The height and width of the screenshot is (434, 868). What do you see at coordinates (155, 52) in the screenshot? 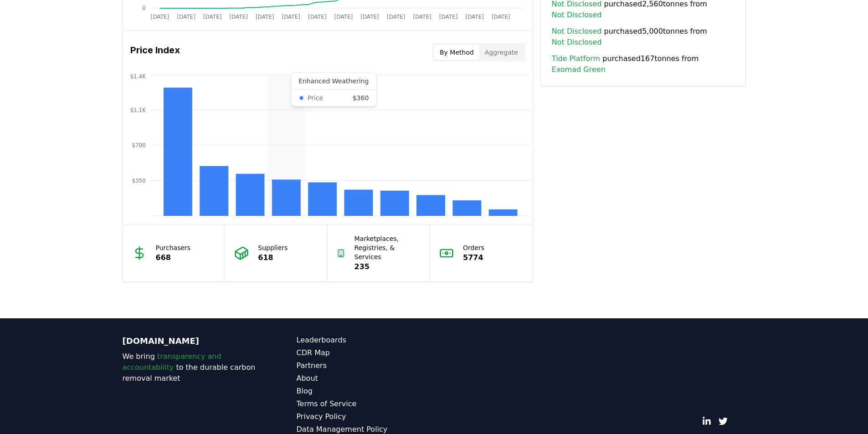
I see `h3: Price Index` at bounding box center [155, 52].